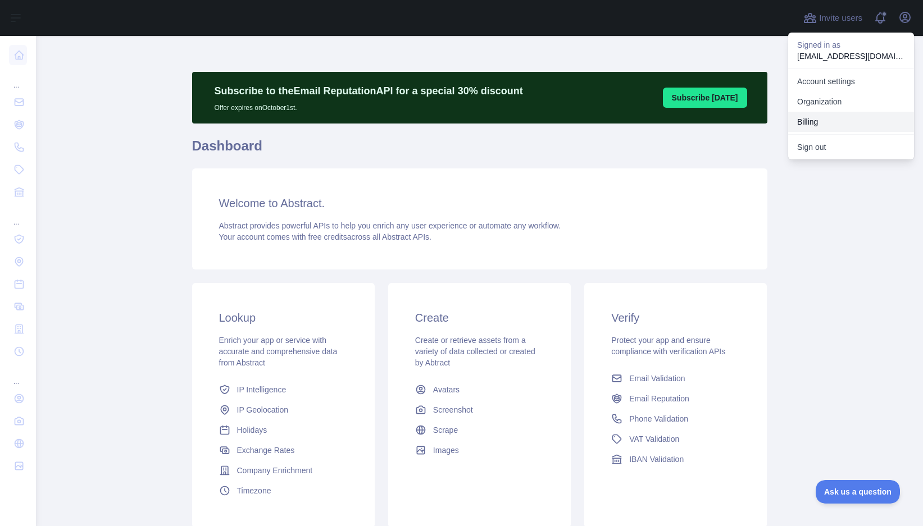  What do you see at coordinates (446, 450) in the screenshot?
I see `span: Images` at bounding box center [446, 450].